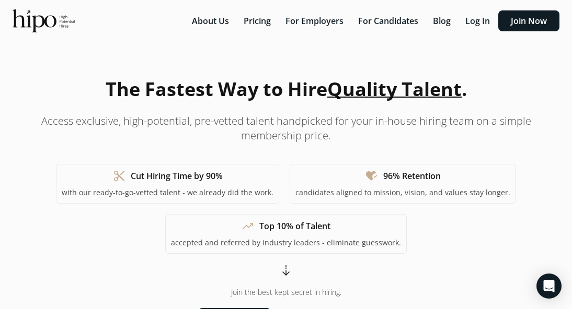 This screenshot has height=309, width=572. What do you see at coordinates (389, 21) in the screenshot?
I see `a: For Candidates` at bounding box center [389, 21].